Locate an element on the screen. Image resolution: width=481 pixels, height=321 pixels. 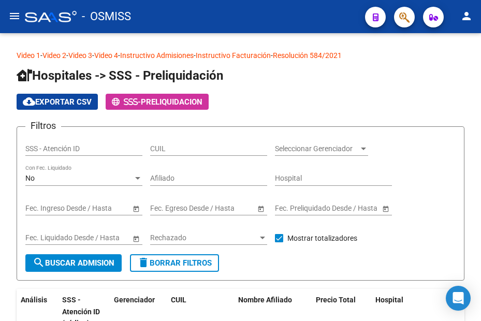
span: Hospital is located at coordinates (390, 300).